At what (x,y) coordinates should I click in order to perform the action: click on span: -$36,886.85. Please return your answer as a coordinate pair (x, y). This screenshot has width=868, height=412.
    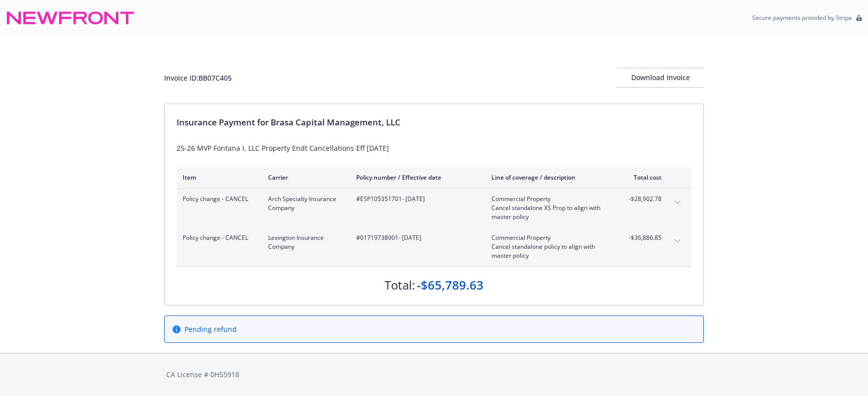
    Looking at the image, I should click on (643, 238).